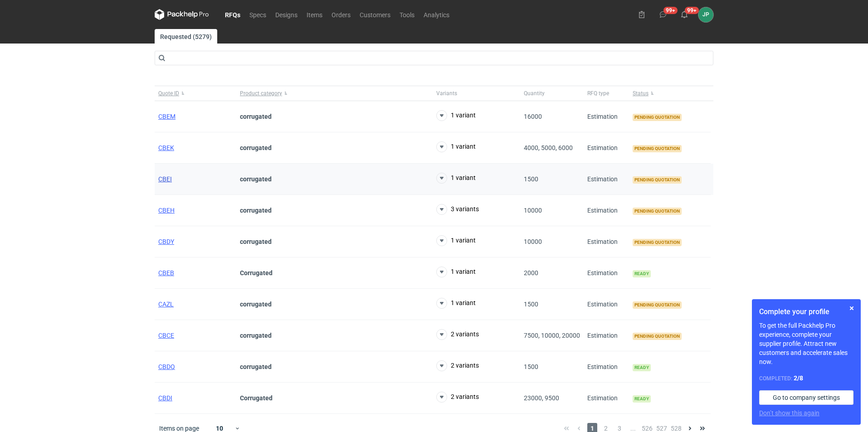 Image resolution: width=868 pixels, height=432 pixels. What do you see at coordinates (670, 94) in the screenshot?
I see `button: Status` at bounding box center [670, 94].